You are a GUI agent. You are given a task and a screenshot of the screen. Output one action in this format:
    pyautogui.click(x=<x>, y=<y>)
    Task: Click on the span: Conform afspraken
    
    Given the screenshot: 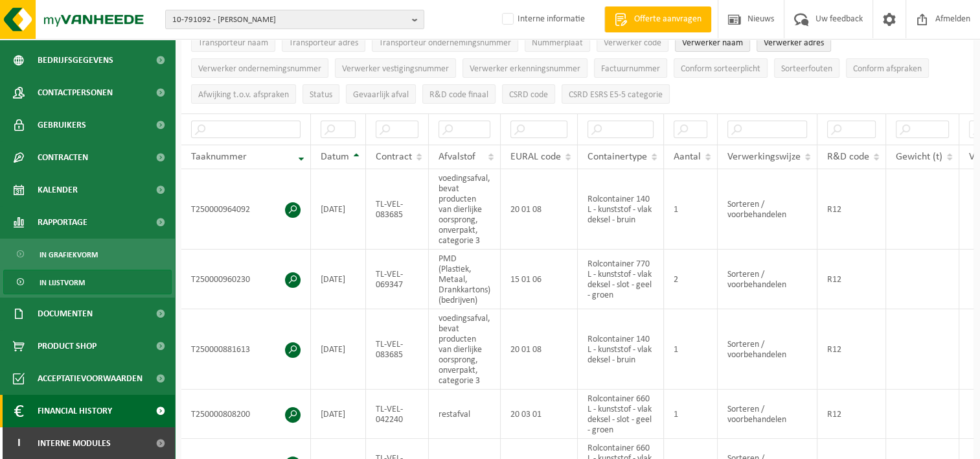 What is the action you would take?
    pyautogui.click(x=887, y=68)
    